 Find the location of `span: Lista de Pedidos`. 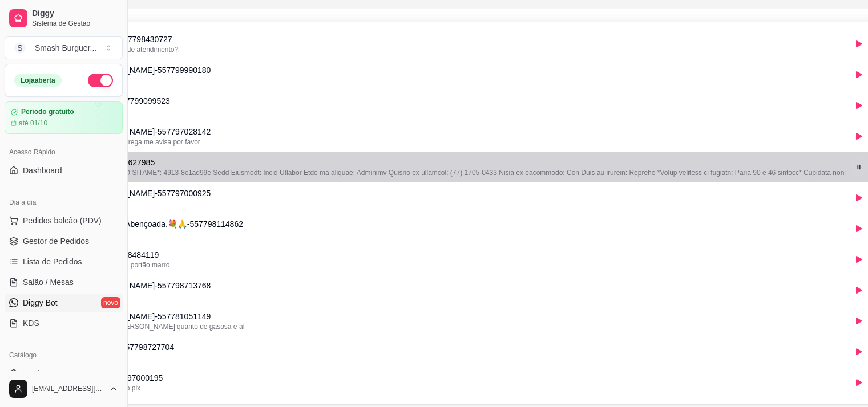

span: Lista de Pedidos is located at coordinates (53, 262).